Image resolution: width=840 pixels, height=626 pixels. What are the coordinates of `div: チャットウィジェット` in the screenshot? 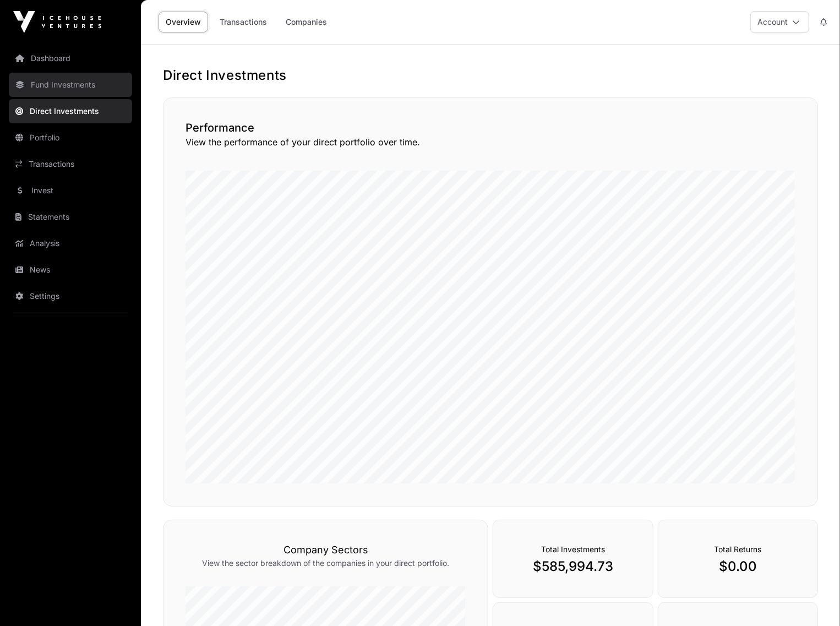 It's located at (812, 599).